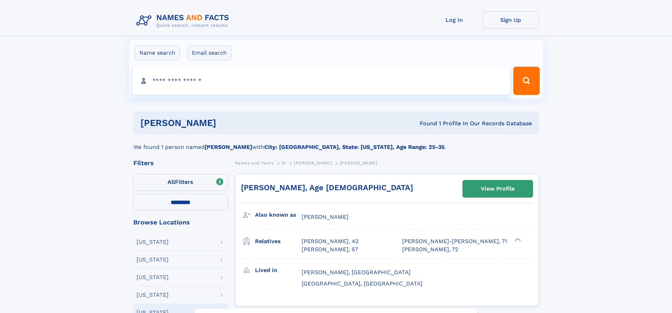 The image size is (672, 313). I want to click on div: View Profile, so click(498, 189).